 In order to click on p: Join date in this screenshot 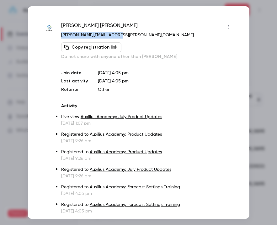, I will do `click(74, 73)`.